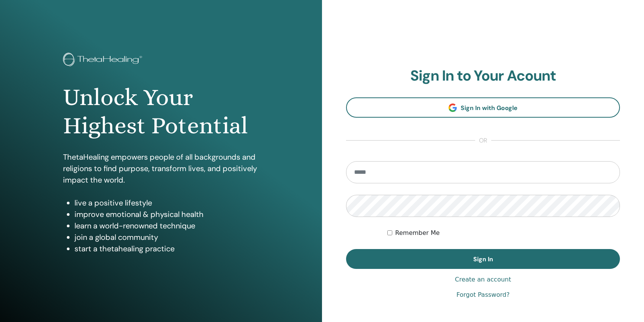 This screenshot has height=322, width=644. I want to click on a: Sign In with Google, so click(483, 108).